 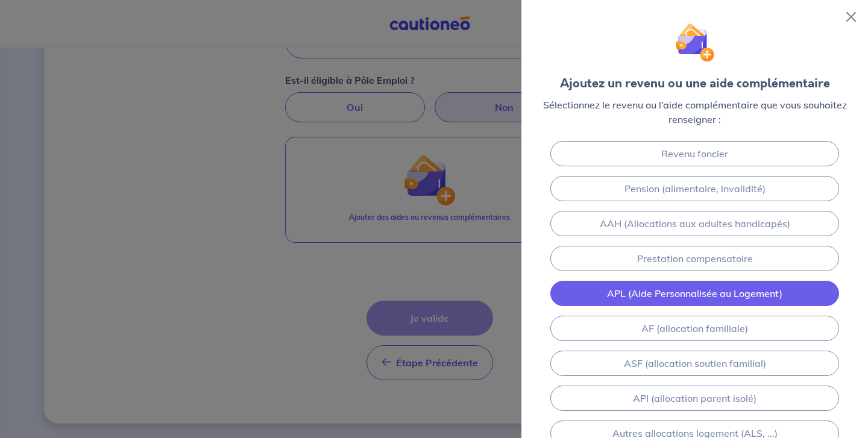 I want to click on button: Close, so click(x=851, y=17).